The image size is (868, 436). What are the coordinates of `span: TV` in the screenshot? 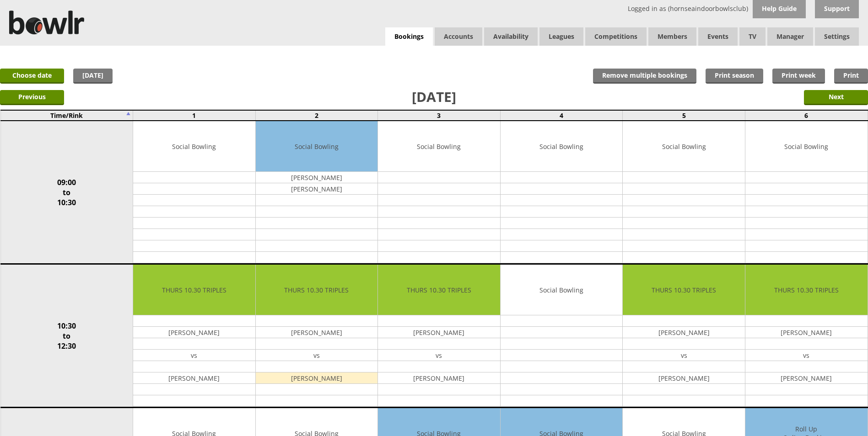 It's located at (752, 36).